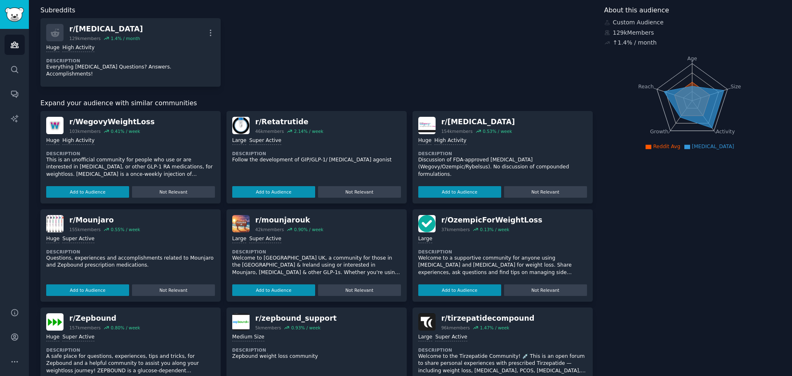 The image size is (792, 376). I want to click on div: 0.13 % / week, so click(494, 229).